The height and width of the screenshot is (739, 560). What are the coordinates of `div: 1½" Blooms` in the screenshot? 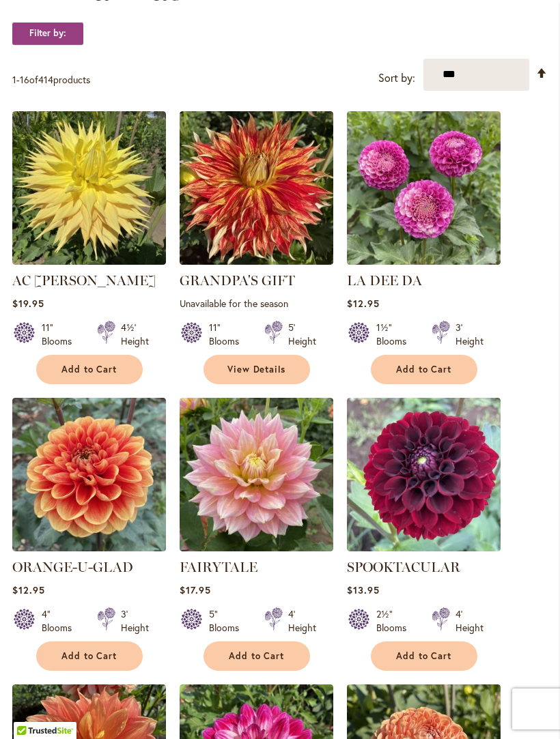 It's located at (395, 334).